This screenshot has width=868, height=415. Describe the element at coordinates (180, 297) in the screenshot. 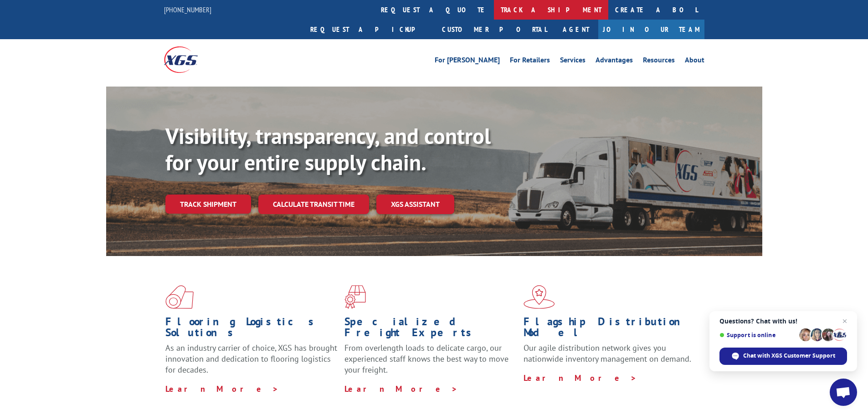

I see `img: xgs-icon-total-supply-chain-intelligence-red` at that location.